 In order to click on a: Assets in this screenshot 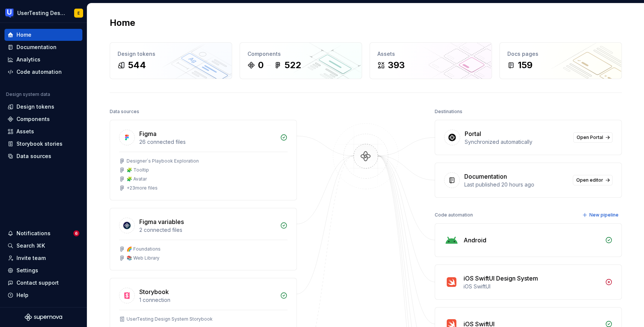, I will do `click(43, 132)`.